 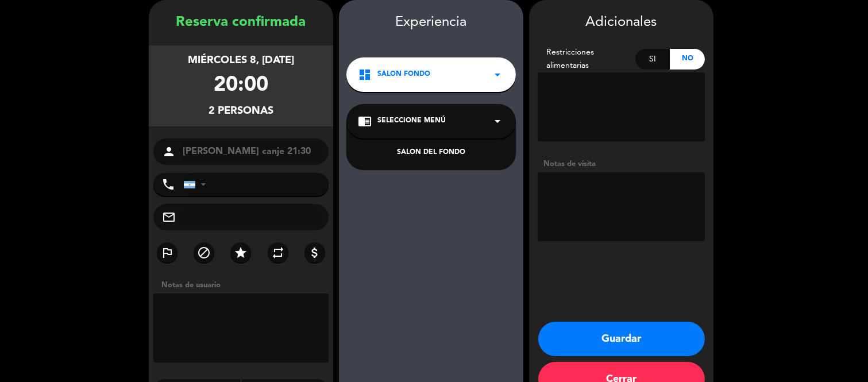 What do you see at coordinates (169, 216) in the screenshot?
I see `i: mail_outline` at bounding box center [169, 216].